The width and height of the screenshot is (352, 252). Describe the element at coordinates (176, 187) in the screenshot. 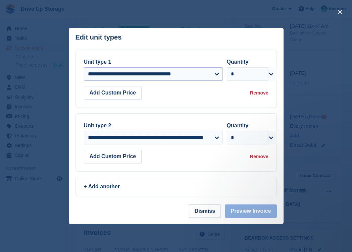

I see `a: + Add another` at that location.